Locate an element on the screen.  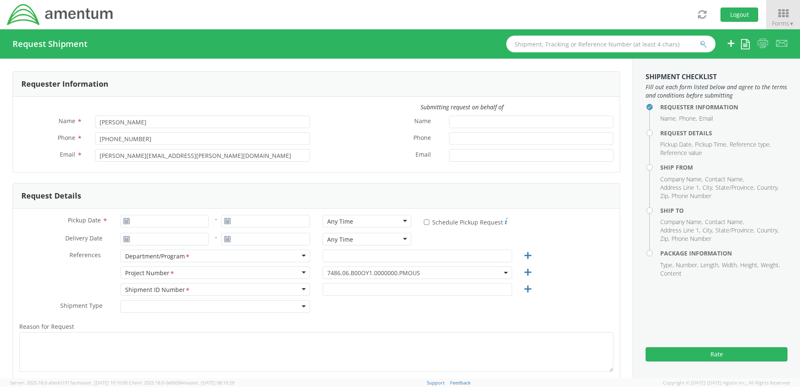
li: Type is located at coordinates (667, 265).